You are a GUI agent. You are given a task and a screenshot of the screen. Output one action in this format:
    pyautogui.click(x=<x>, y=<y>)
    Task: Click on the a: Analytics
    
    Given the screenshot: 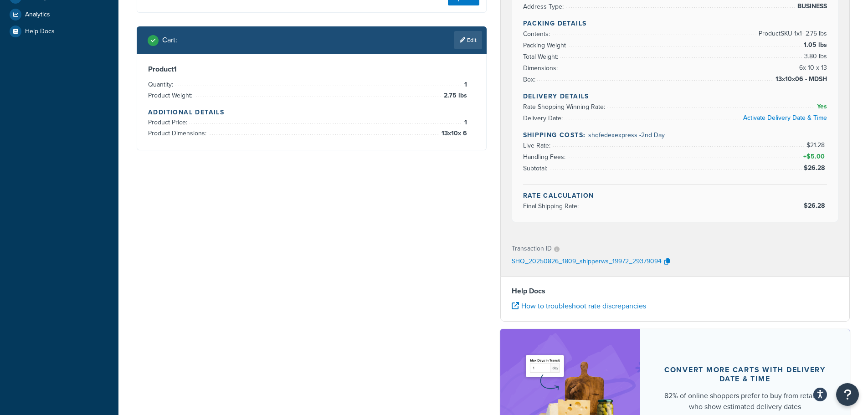 What is the action you would take?
    pyautogui.click(x=60, y=15)
    